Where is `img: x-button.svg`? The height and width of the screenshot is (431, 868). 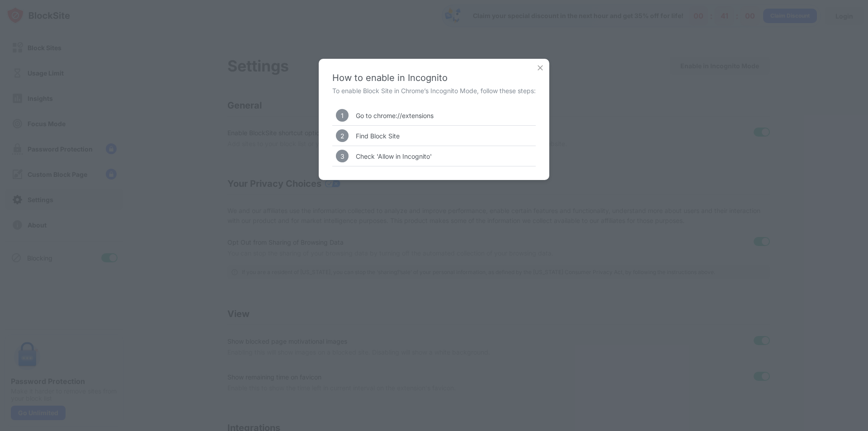 img: x-button.svg is located at coordinates (540, 68).